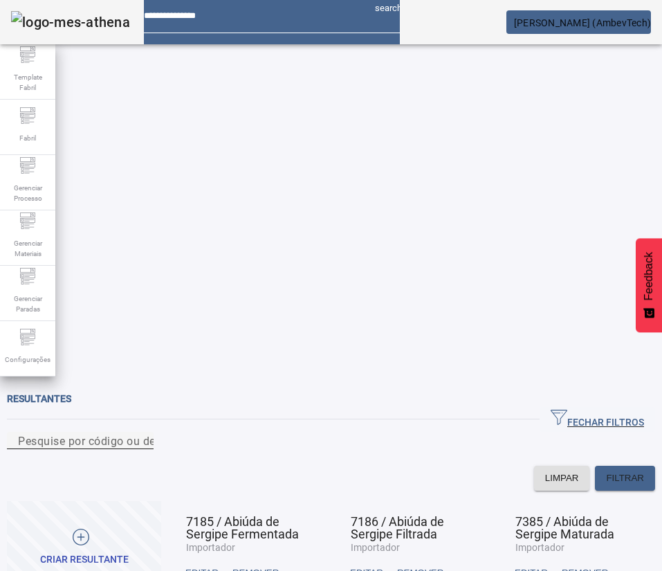 The width and height of the screenshot is (662, 571). What do you see at coordinates (562, 478) in the screenshot?
I see `span: LIMPAR` at bounding box center [562, 478].